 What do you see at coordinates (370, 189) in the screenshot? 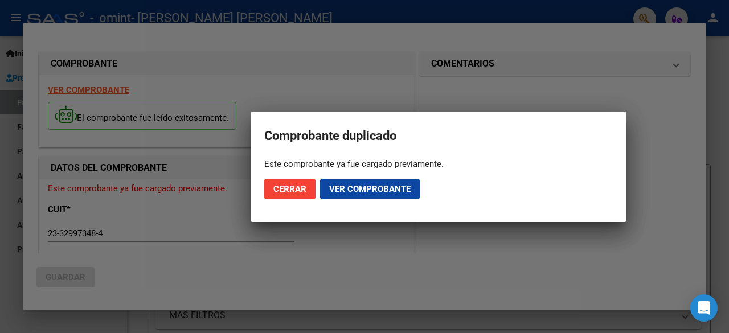
I see `button: Ver comprobante` at bounding box center [370, 189].